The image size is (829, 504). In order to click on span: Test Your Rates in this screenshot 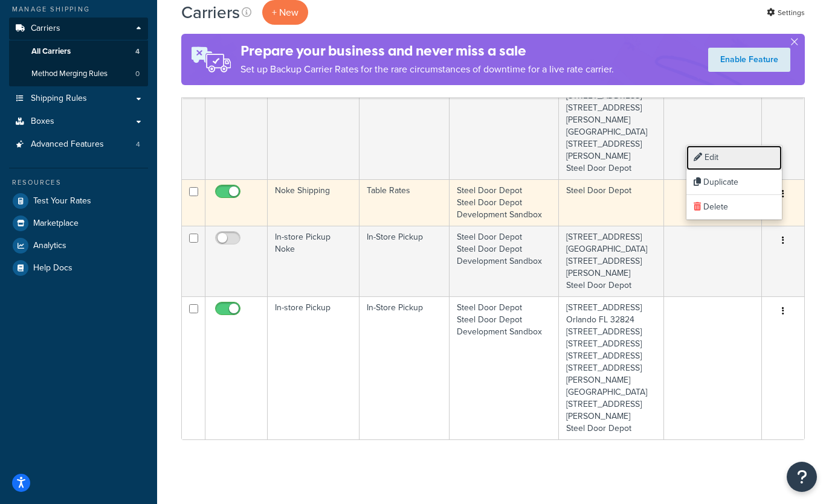, I will do `click(62, 201)`.